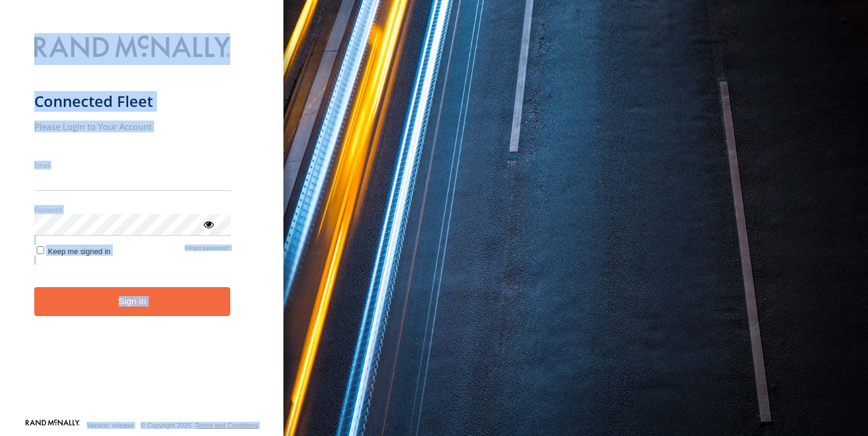  What do you see at coordinates (227, 425) in the screenshot?
I see `a: Terms and Conditions` at bounding box center [227, 425].